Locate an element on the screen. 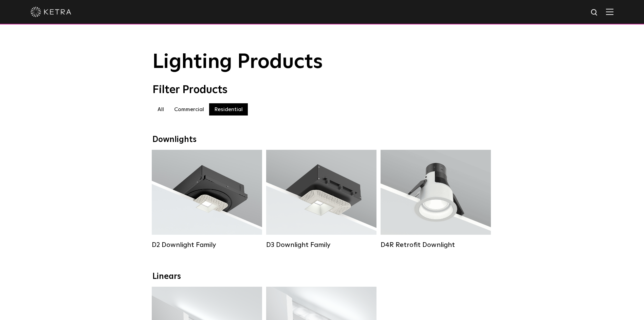  img: Hamburger%20Nav.svg is located at coordinates (610, 12).